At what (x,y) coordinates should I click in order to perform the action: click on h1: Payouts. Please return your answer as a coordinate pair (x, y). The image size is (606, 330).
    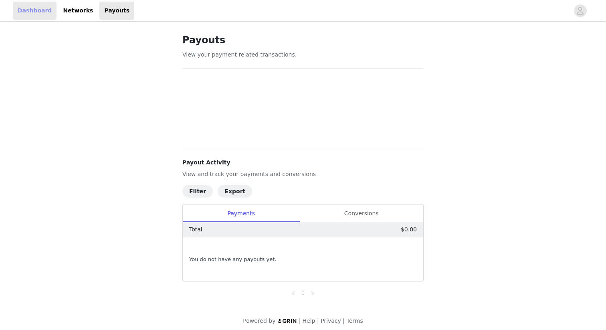
    Looking at the image, I should click on (303, 40).